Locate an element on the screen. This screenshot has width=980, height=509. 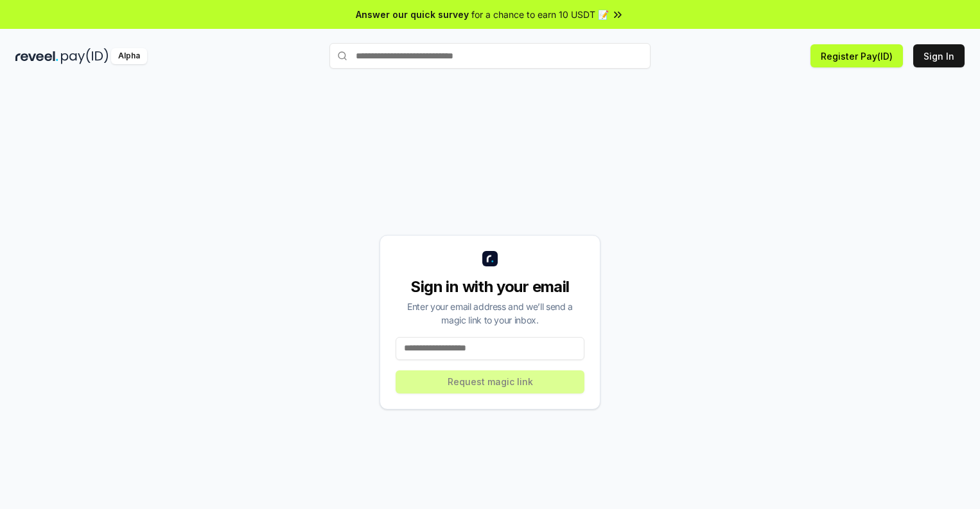
span: for a chance to earn 10 USDT 📝 is located at coordinates (540, 14).